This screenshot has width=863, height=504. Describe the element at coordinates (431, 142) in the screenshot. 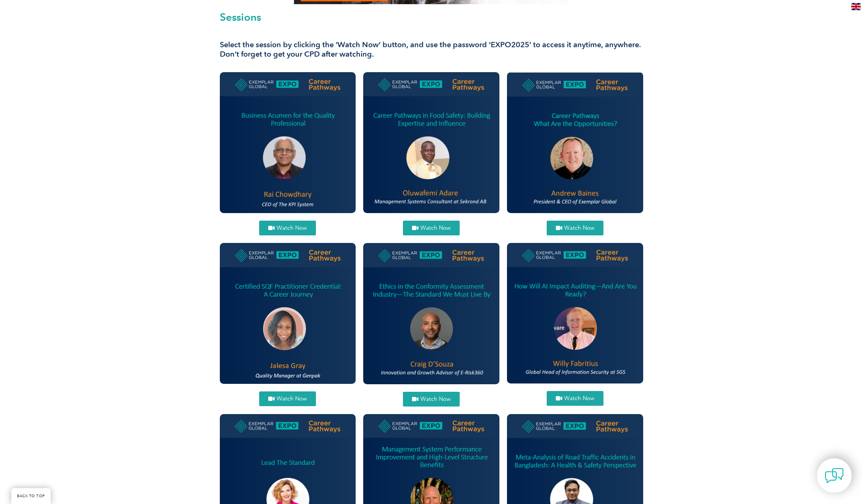

I see `img: Oluwafemi` at that location.